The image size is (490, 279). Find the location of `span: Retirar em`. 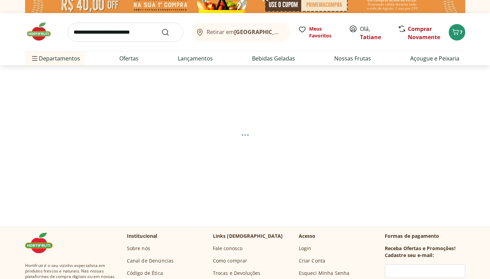

span: Retirar em is located at coordinates (245, 32).